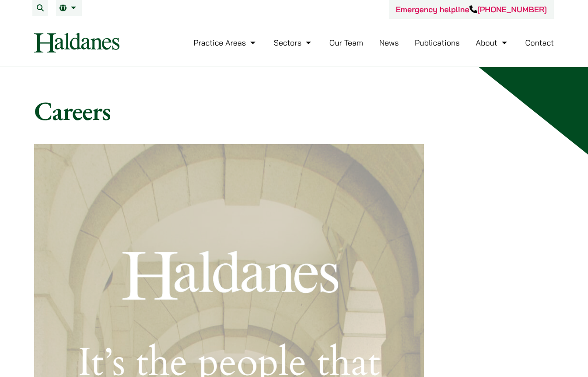 Image resolution: width=588 pixels, height=377 pixels. What do you see at coordinates (294, 42) in the screenshot?
I see `a: Sectors` at bounding box center [294, 42].